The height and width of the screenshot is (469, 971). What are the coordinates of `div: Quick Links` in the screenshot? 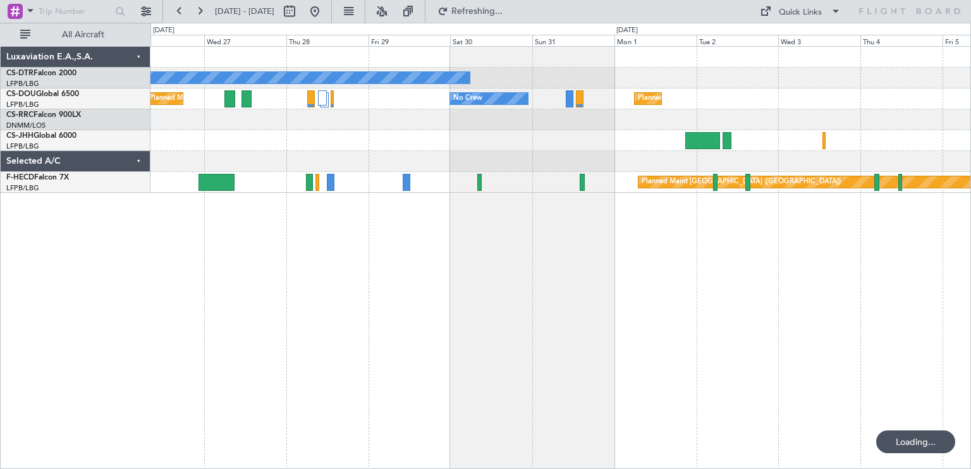 It's located at (801, 13).